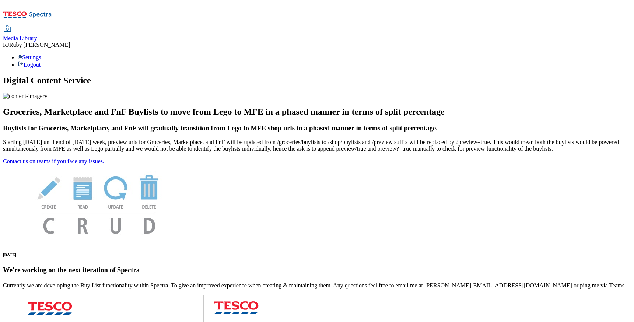  I want to click on span: RJ, so click(6, 45).